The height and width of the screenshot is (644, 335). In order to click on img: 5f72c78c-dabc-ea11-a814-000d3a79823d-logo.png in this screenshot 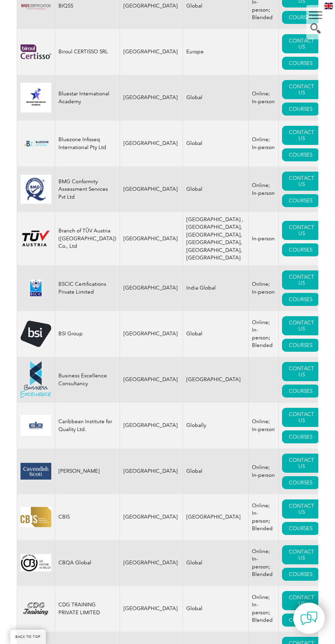, I will do `click(36, 334)`.